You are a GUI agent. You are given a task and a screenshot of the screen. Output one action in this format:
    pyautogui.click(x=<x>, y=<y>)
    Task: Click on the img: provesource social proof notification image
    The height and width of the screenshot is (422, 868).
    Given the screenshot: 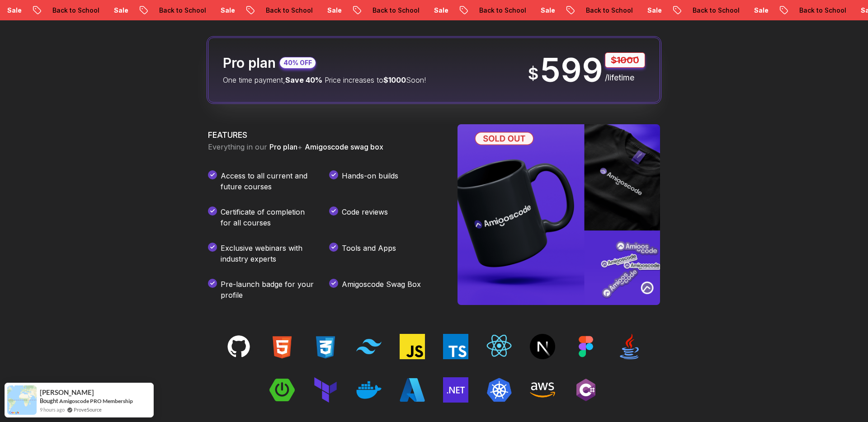 What is the action you would take?
    pyautogui.click(x=21, y=400)
    